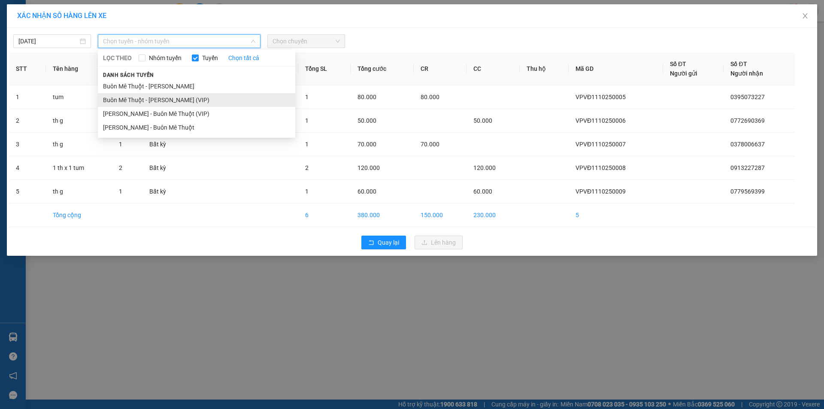  What do you see at coordinates (62, 15) in the screenshot?
I see `span: XÁC NHẬN SỐ HÀNG LÊN XE` at bounding box center [62, 15].